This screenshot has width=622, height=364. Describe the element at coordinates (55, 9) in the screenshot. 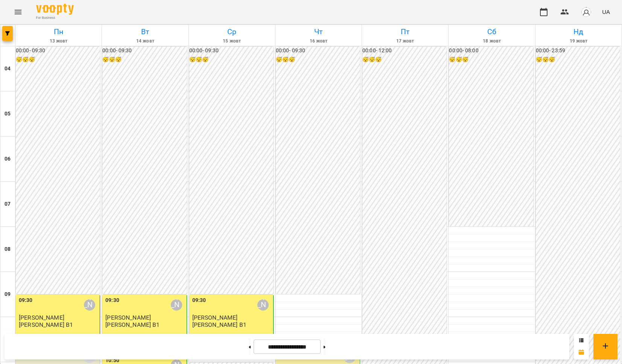

I see `img: Voopty Logo` at that location.